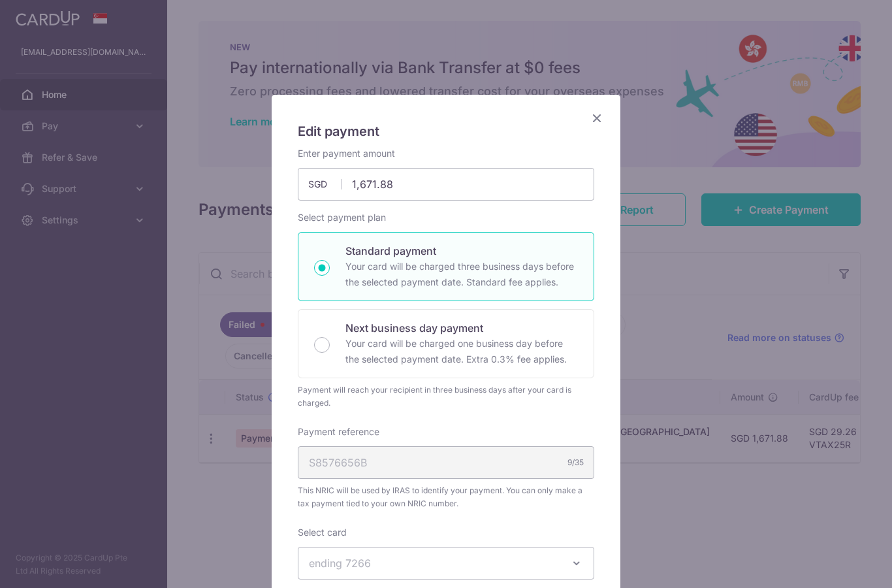  Describe the element at coordinates (462, 328) in the screenshot. I see `p: Next business day payment` at that location.